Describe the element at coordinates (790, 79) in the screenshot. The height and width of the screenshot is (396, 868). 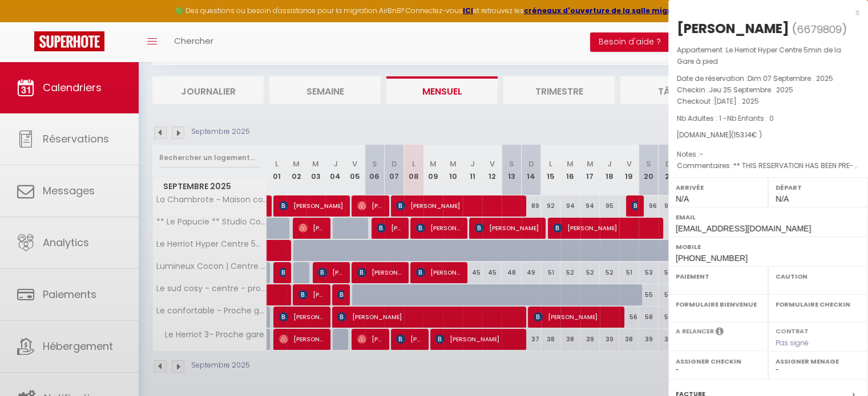
I see `span: Dim 07 Septembre . 2025` at that location.